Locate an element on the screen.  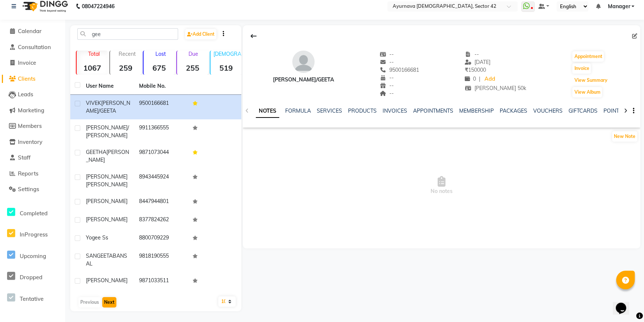
th: Mobile No. is located at coordinates (161, 87).